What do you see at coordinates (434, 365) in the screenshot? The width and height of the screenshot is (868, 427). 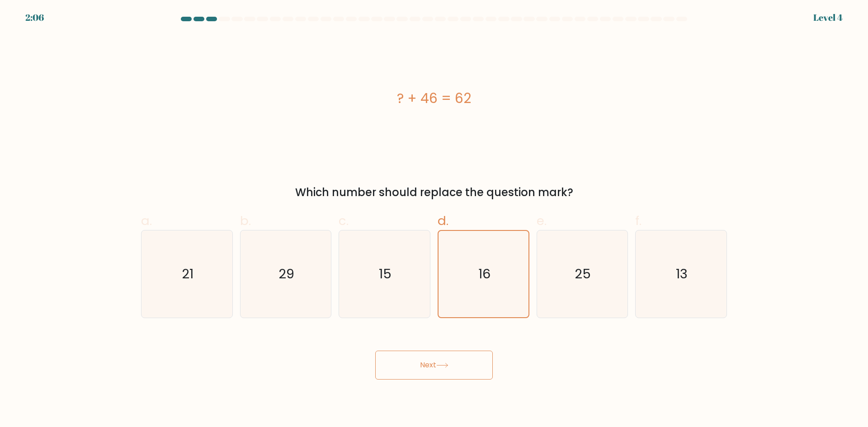 I see `button: Next` at bounding box center [434, 365].